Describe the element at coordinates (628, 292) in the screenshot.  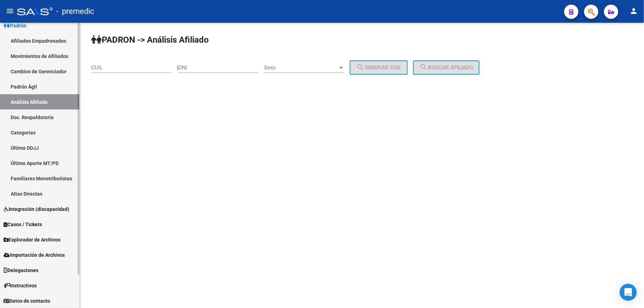
I see `div: Open Intercom Messenger` at that location.